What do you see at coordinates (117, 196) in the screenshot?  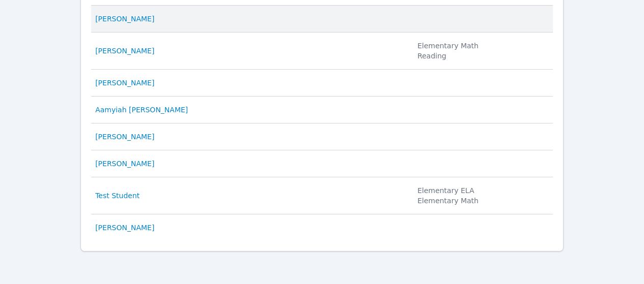 I see `a: Test Student` at bounding box center [117, 196].